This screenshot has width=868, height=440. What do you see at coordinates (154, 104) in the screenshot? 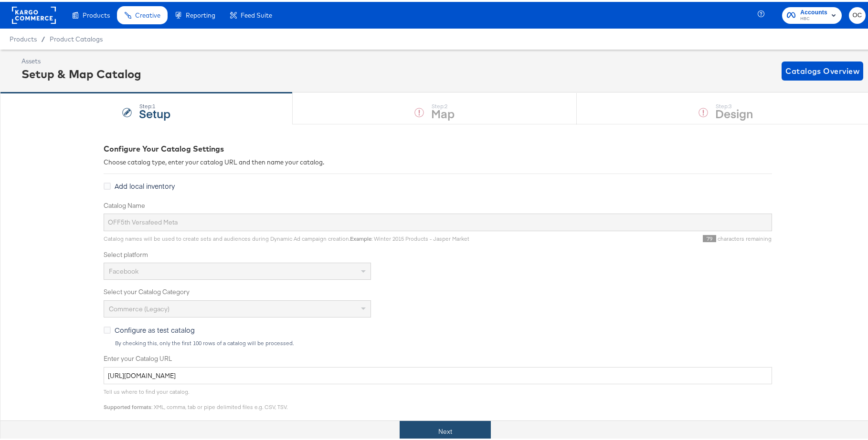
I see `div: Step: 1` at bounding box center [154, 104].